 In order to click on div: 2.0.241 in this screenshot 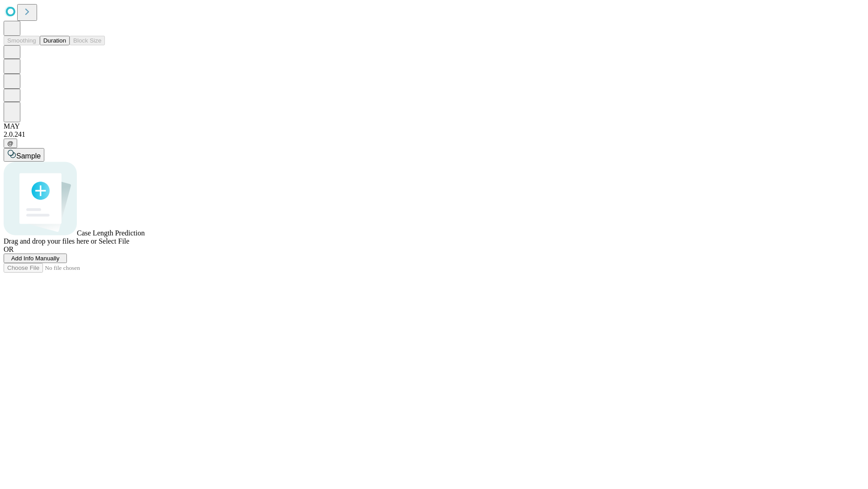, I will do `click(434, 135)`.